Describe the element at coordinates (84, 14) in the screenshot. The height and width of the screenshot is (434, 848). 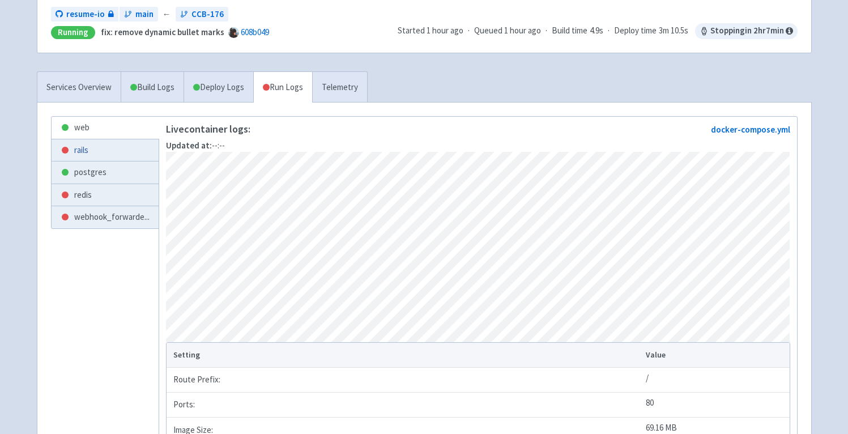
I see `a: resume-io` at that location.